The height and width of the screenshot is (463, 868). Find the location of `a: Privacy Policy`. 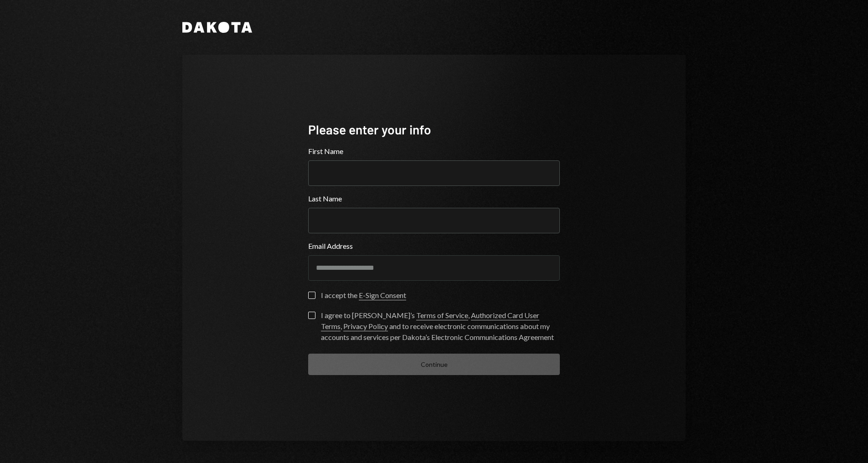

a: Privacy Policy is located at coordinates (366, 326).